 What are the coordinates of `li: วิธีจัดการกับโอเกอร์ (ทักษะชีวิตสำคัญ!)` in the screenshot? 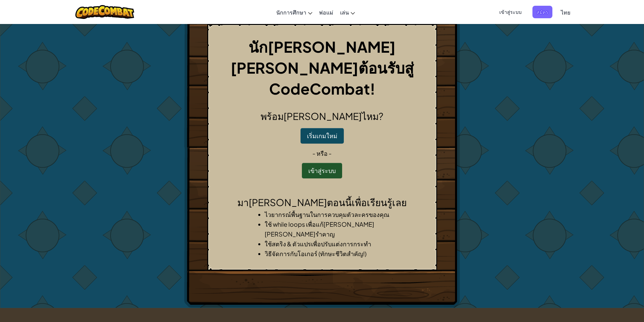 It's located at (329, 253).